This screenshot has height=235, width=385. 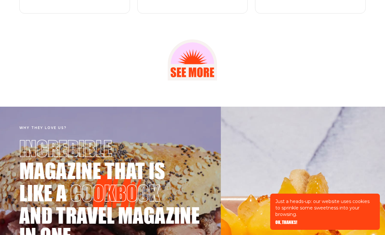 I want to click on p: Just a heads-up: our website uses cookies to sprinkle some sweetness into your browsing., so click(x=325, y=207).